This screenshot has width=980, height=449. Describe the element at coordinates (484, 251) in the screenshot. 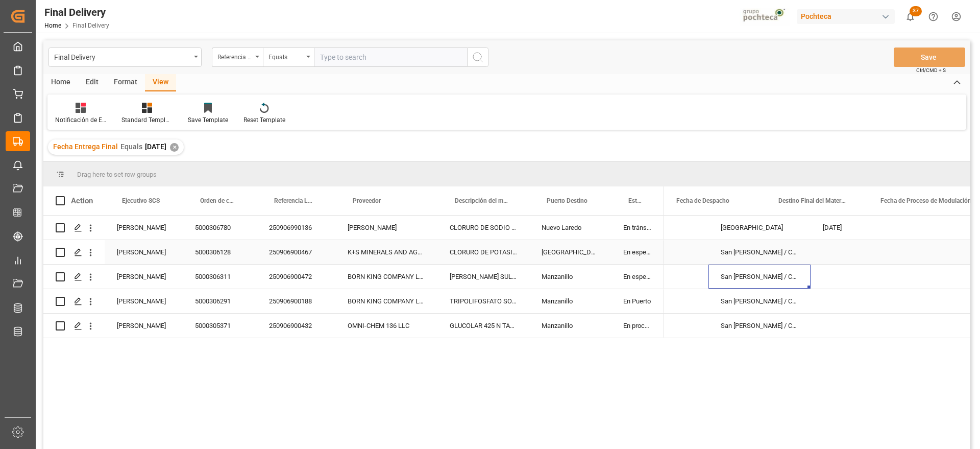

I see `div: CLORURO DE POTASIO KALISEL S-25 KG` at that location.